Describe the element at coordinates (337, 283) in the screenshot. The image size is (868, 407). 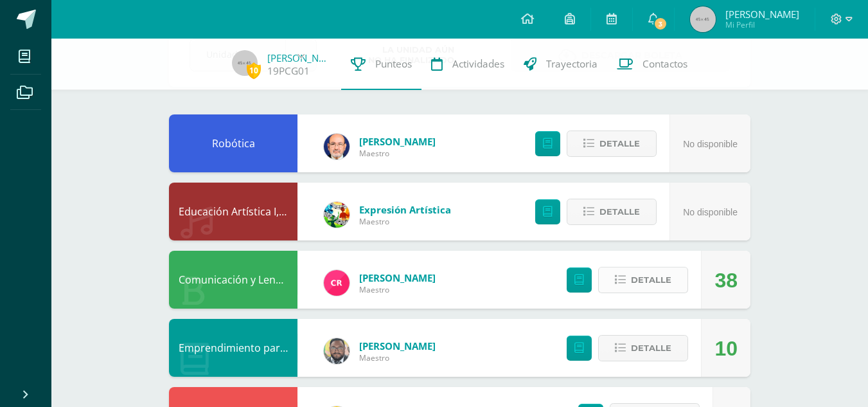
I see `img: ab28fb4d7ed199cf7a34bbef56a79c5b.png` at that location.